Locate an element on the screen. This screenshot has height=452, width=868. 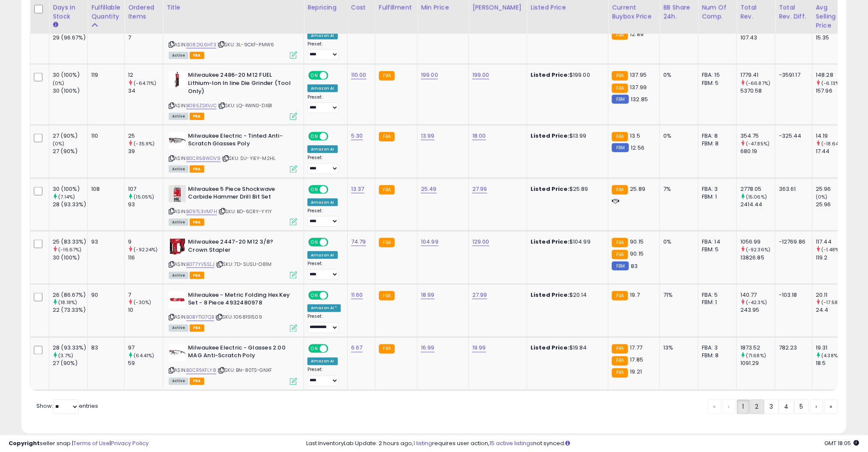
div: $104.99 is located at coordinates (567, 242).